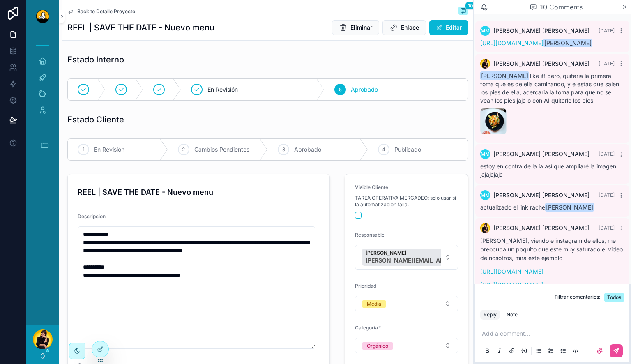 This screenshot has width=631, height=364. Describe the element at coordinates (578, 298) in the screenshot. I see `span: Filtrar comentarios:` at that location.